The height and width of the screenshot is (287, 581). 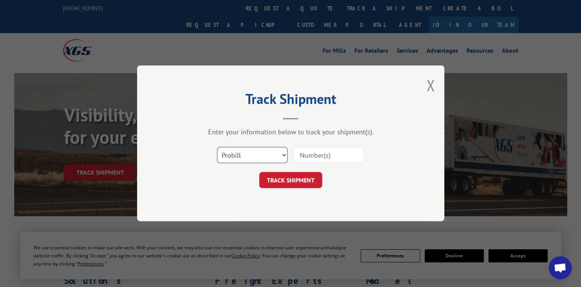 What do you see at coordinates (329, 155) in the screenshot?
I see `input: Number(s)` at bounding box center [329, 155].